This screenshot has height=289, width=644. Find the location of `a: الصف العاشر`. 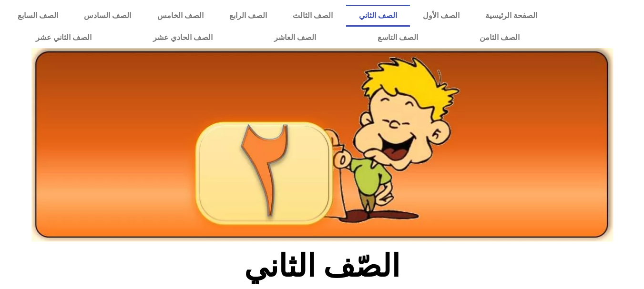

a: الصف العاشر is located at coordinates (294, 38).